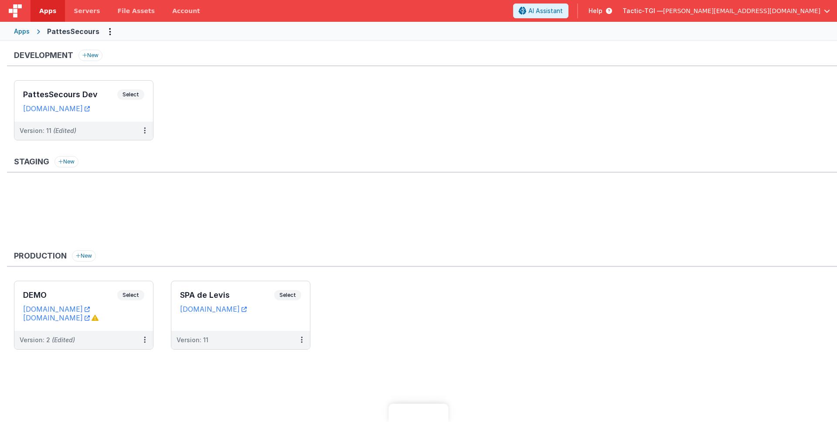 This screenshot has height=422, width=837. I want to click on h3: Development, so click(44, 55).